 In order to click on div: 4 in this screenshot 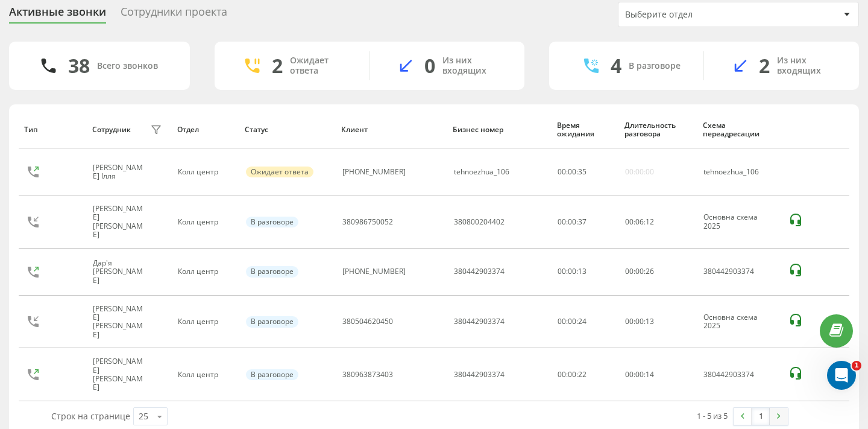, I will do `click(616, 65)`.